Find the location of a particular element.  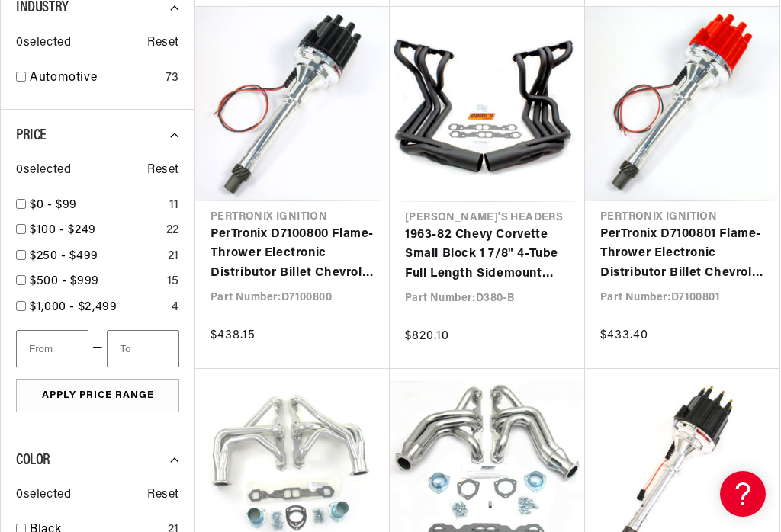

button: Apply Price Range is located at coordinates (98, 395).